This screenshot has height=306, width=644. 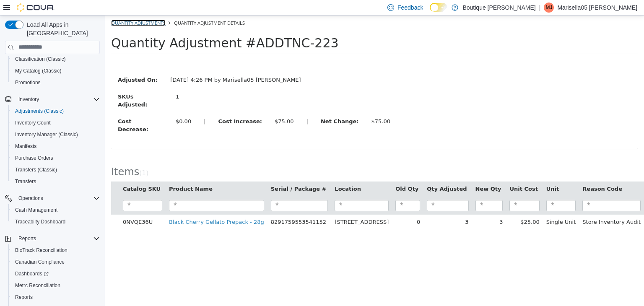 What do you see at coordinates (506, 206) in the screenshot?
I see `td: Store Inventory Audit` at bounding box center [506, 206].